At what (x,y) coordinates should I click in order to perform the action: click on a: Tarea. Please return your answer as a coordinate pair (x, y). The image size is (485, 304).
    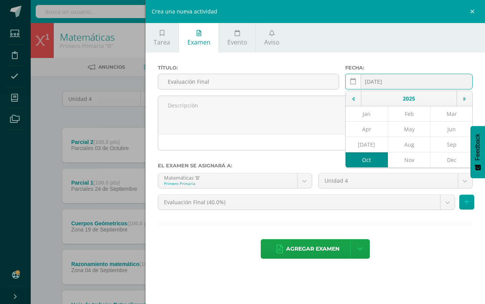
    Looking at the image, I should click on (162, 38).